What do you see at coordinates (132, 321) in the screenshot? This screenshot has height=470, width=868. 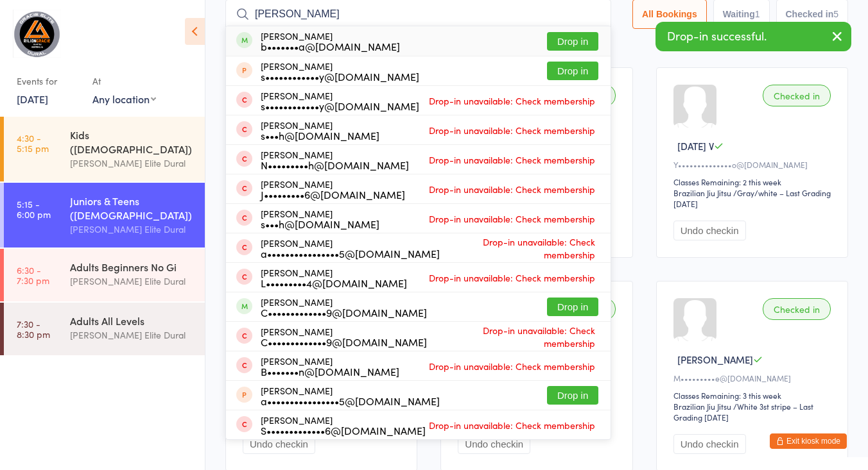 I see `div: Adults All Levels` at bounding box center [132, 321].